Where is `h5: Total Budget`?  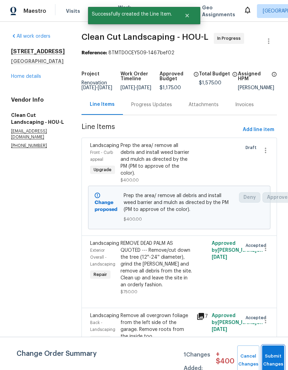
h5: Total Budget is located at coordinates (215, 74).